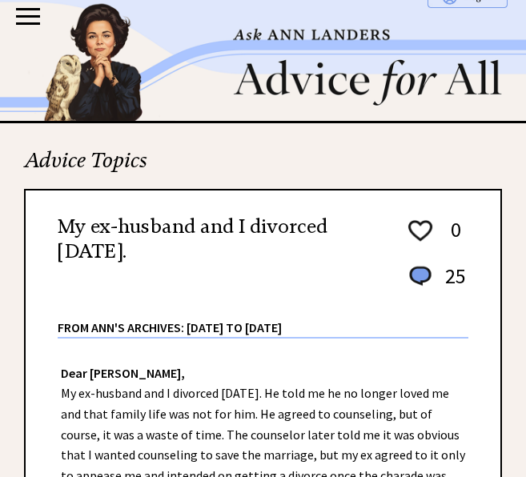 Image resolution: width=526 pixels, height=477 pixels. I want to click on td: 0, so click(452, 239).